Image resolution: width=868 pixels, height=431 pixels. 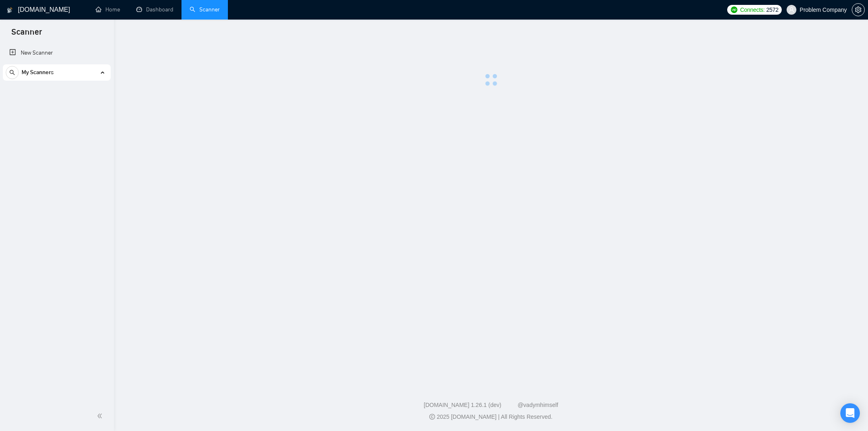 What do you see at coordinates (10, 10) in the screenshot?
I see `img: logo` at bounding box center [10, 10].